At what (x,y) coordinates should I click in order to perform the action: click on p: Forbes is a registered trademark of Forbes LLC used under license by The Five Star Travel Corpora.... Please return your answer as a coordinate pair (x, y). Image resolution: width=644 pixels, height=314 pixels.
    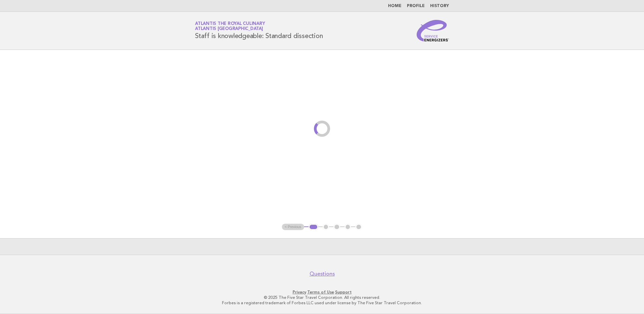
    Looking at the image, I should click on (322, 303).